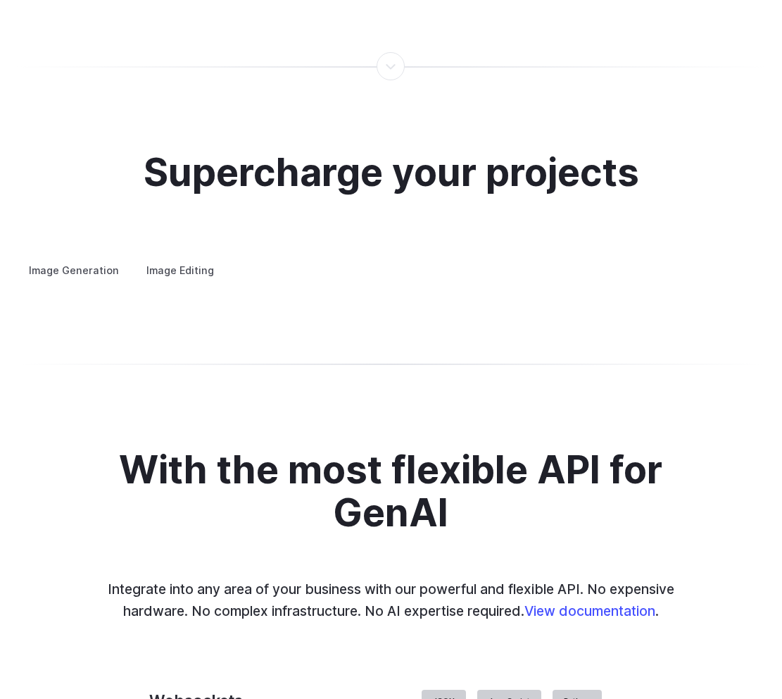 This screenshot has width=782, height=699. Describe the element at coordinates (391, 599) in the screenshot. I see `p: Integrate into any area of your business with our powerful and flexible API. No expensive hardwar...` at that location.